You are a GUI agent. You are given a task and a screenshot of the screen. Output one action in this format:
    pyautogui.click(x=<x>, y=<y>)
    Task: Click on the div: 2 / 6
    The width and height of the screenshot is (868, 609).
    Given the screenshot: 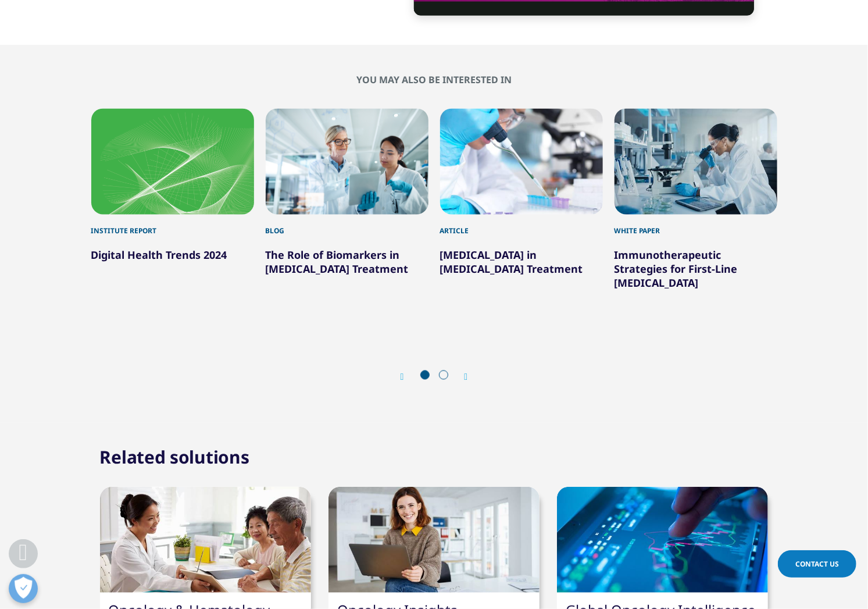 What is the action you would take?
    pyautogui.click(x=347, y=214)
    